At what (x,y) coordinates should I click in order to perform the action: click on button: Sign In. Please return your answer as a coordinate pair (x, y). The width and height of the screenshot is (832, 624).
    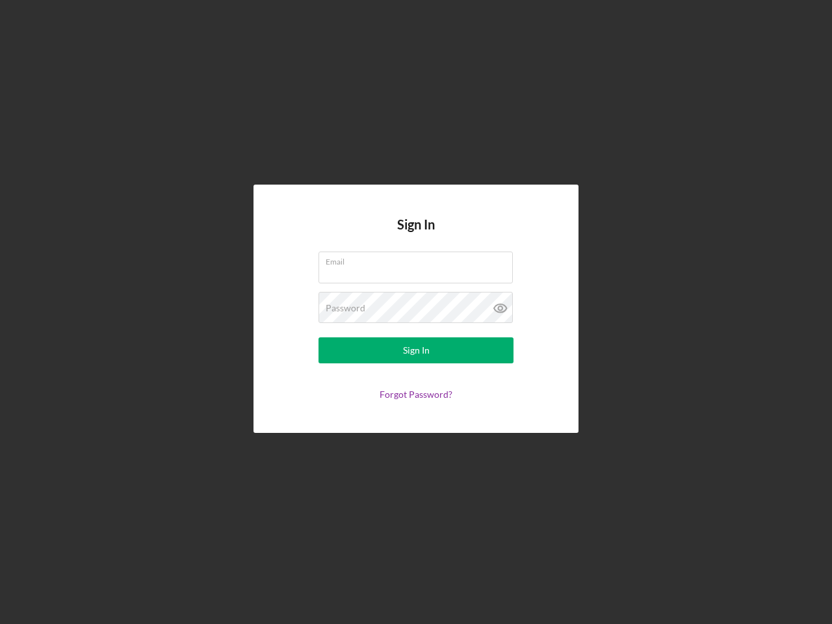
    Looking at the image, I should click on (416, 350).